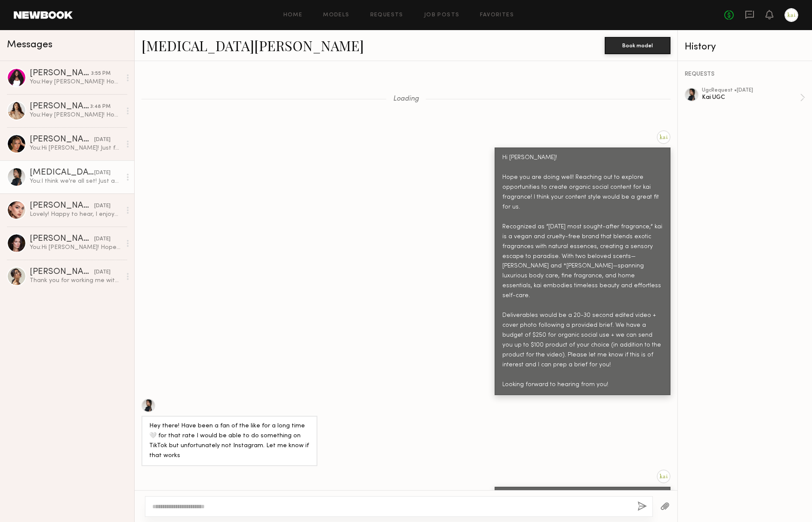 Image resolution: width=812 pixels, height=522 pixels. Describe the element at coordinates (745, 47) in the screenshot. I see `div: History` at that location.